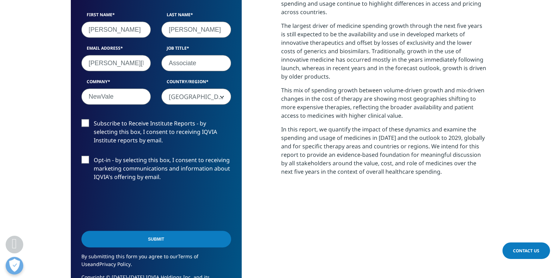 Image resolution: width=557 pixels, height=278 pixels. I want to click on a: Contact Us, so click(526, 251).